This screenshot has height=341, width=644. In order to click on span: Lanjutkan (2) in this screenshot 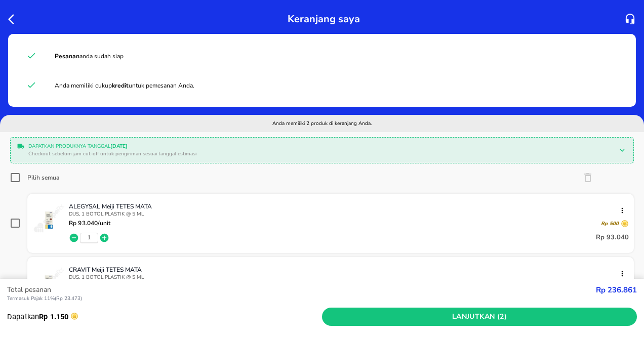, I will do `click(480, 317)`.